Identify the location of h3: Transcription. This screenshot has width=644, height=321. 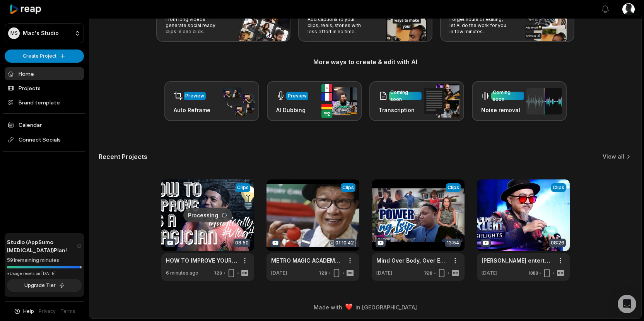
(400, 110).